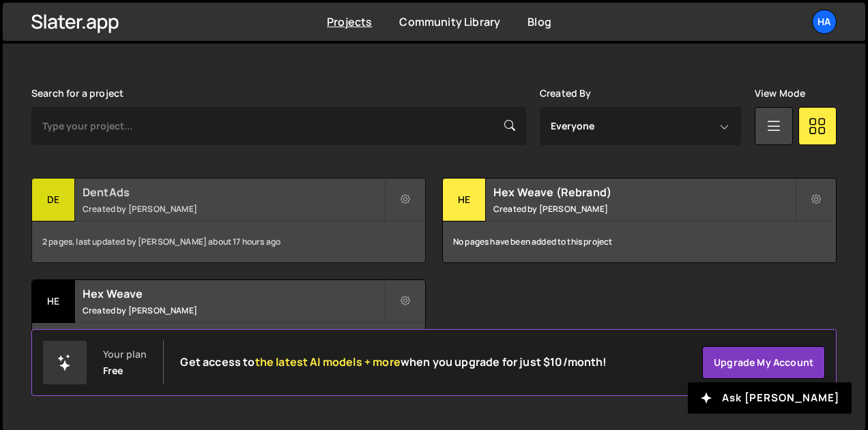 Image resolution: width=868 pixels, height=430 pixels. Describe the element at coordinates (764, 363) in the screenshot. I see `a: Upgrade my account` at that location.